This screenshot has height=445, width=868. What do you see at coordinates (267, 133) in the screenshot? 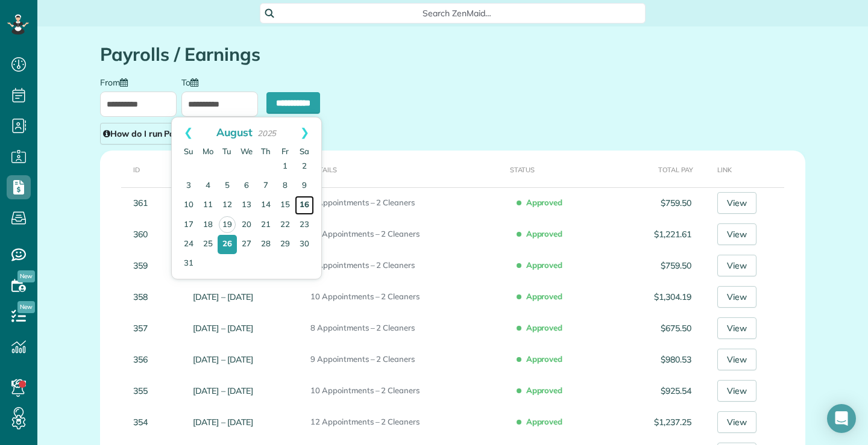
I see `span: 2025` at bounding box center [267, 133].